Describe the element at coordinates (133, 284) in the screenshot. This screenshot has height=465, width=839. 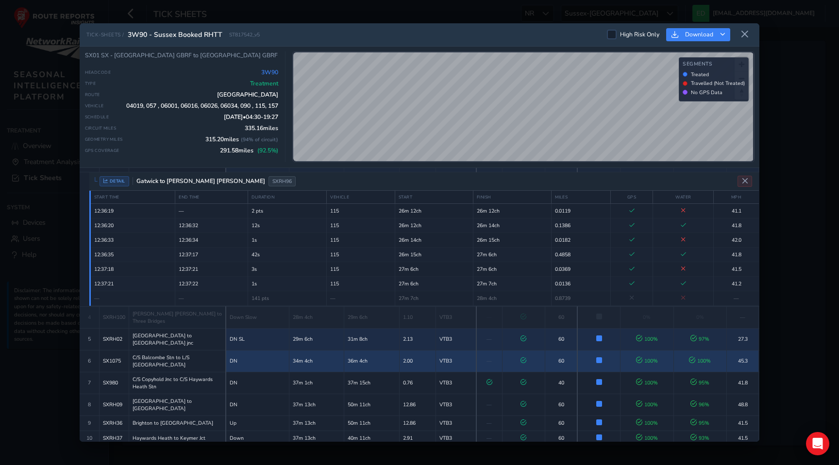
I see `td: 12:37:21` at that location.